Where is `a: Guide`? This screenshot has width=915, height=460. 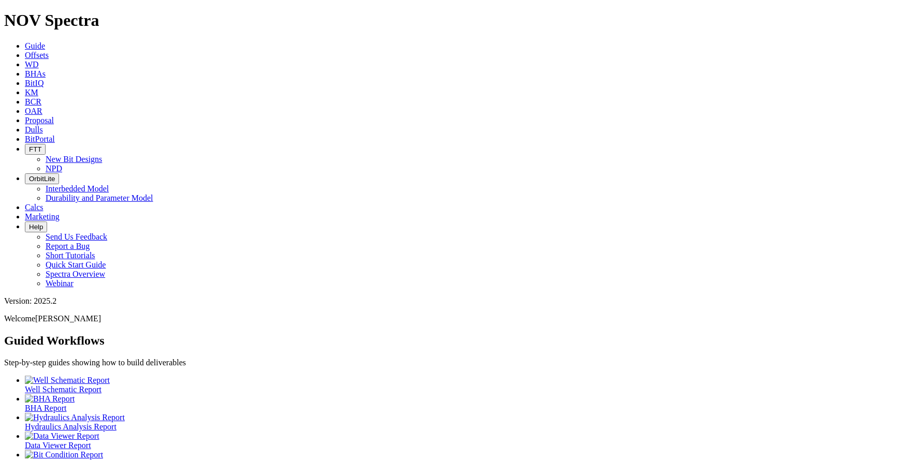
a: Guide is located at coordinates (35, 46).